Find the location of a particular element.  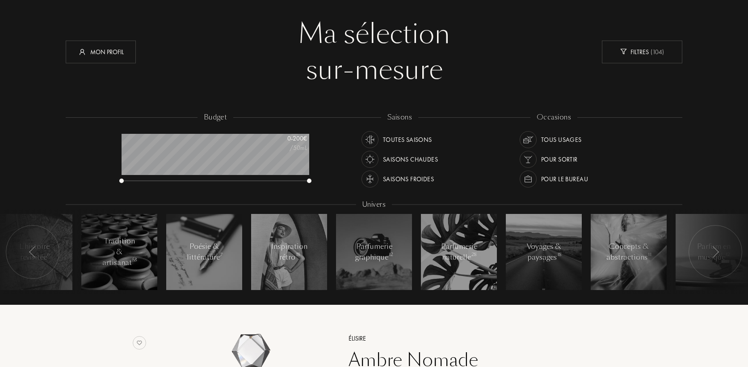

div: Poésie & littérature is located at coordinates (204, 252).